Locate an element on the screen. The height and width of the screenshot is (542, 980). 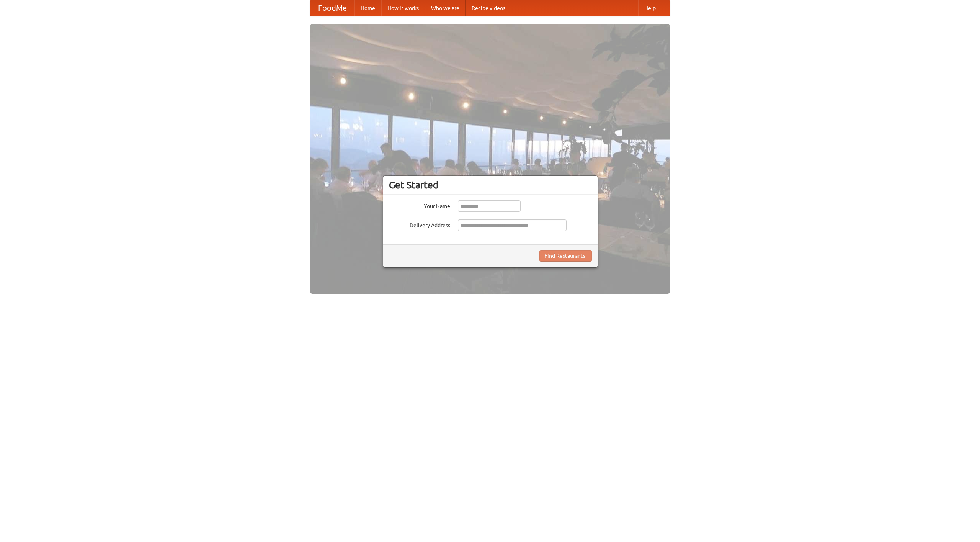
a: Help is located at coordinates (650, 8).